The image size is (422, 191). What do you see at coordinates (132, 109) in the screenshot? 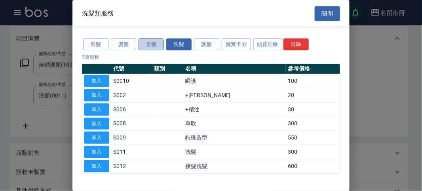
I see `td: S006` at bounding box center [132, 109].